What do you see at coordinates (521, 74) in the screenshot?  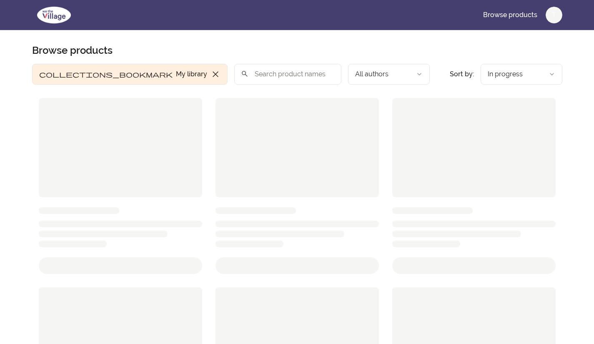 I see `button: Product sort options` at bounding box center [521, 74].